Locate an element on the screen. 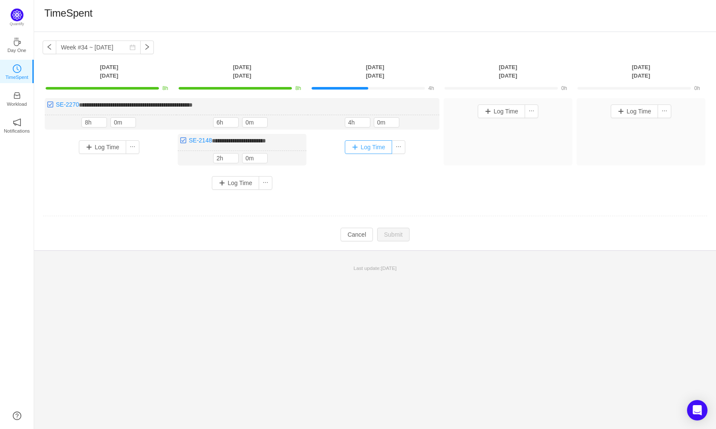 The image size is (716, 429). i: icon: coffee is located at coordinates (17, 42).